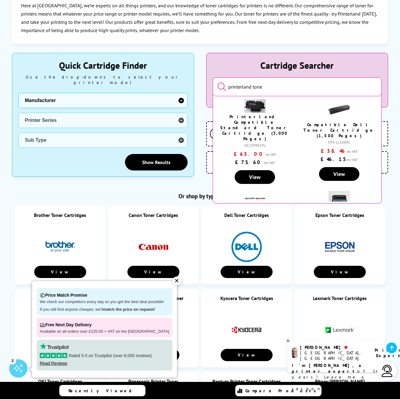  Describe the element at coordinates (387, 371) in the screenshot. I see `img: user-headset-light.svg` at that location.